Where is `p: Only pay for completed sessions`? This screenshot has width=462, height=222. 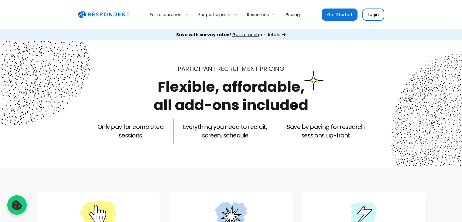
p: Only pay for completed sessions is located at coordinates (130, 131).